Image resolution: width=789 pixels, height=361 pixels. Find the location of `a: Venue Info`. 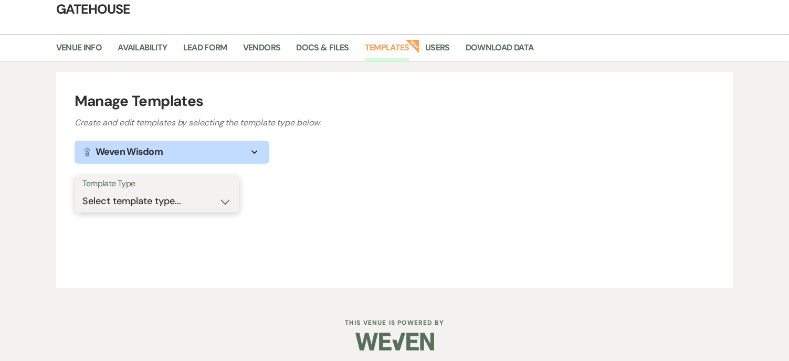

a: Venue Info is located at coordinates (79, 51).